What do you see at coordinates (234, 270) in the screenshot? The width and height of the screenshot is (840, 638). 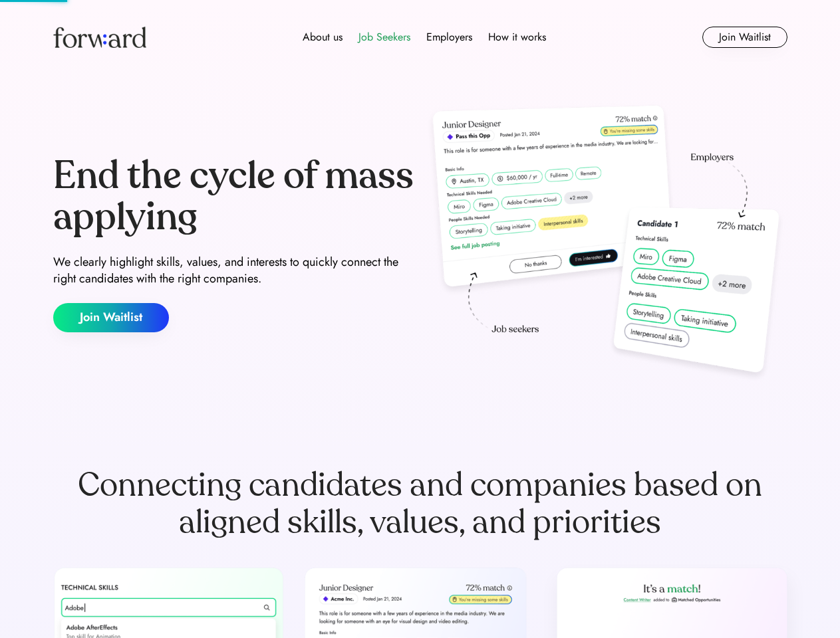 I see `div: We clearly highlight skills, values, and interests to quickly connect the right candidates with t...` at bounding box center [234, 270].